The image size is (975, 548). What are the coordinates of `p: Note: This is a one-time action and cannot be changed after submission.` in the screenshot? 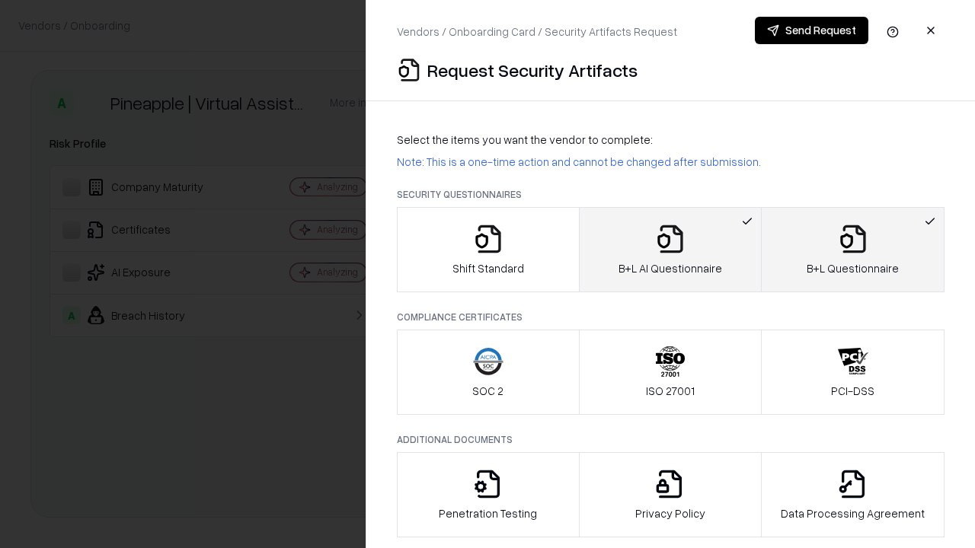 It's located at (670, 161).